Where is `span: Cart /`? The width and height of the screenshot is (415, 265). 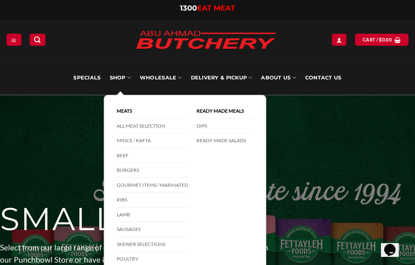
span: Cart / is located at coordinates (378, 40).